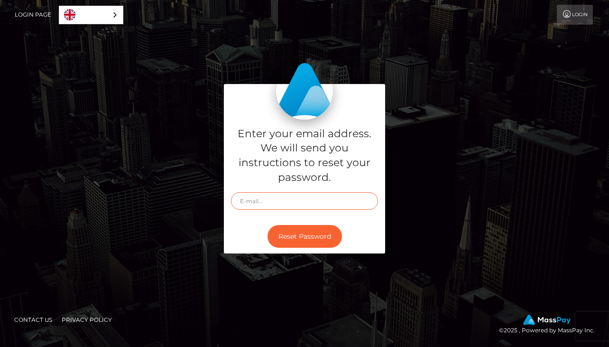  Describe the element at coordinates (305, 156) in the screenshot. I see `h5: Enter your email address. We will send you instructions to reset your password.` at that location.